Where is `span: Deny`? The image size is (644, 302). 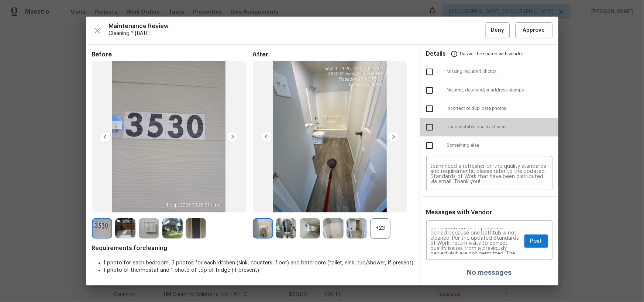
span: Deny is located at coordinates (497, 30).